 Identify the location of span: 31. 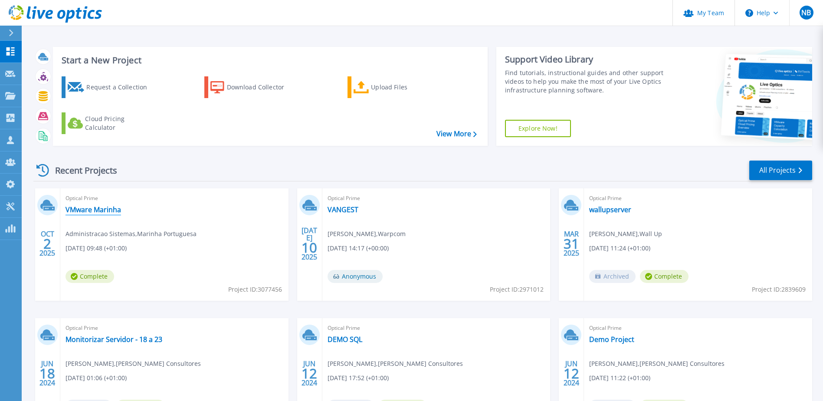
(572, 243).